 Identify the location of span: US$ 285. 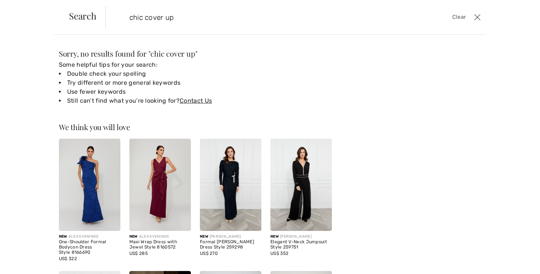
(139, 254).